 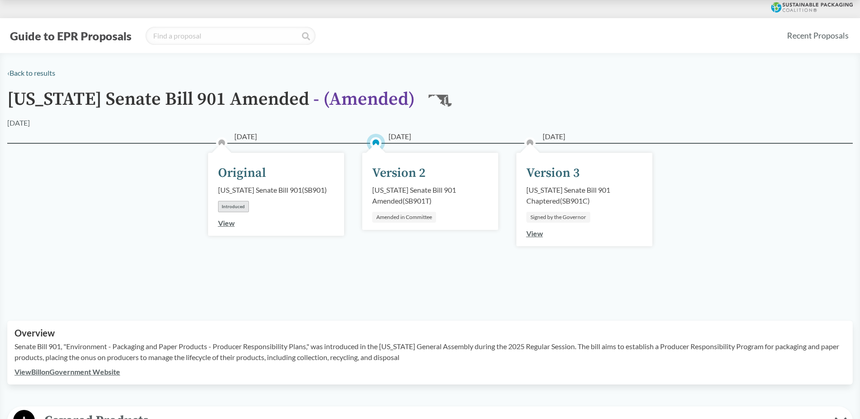 I want to click on div: Amended in Committee, so click(x=404, y=217).